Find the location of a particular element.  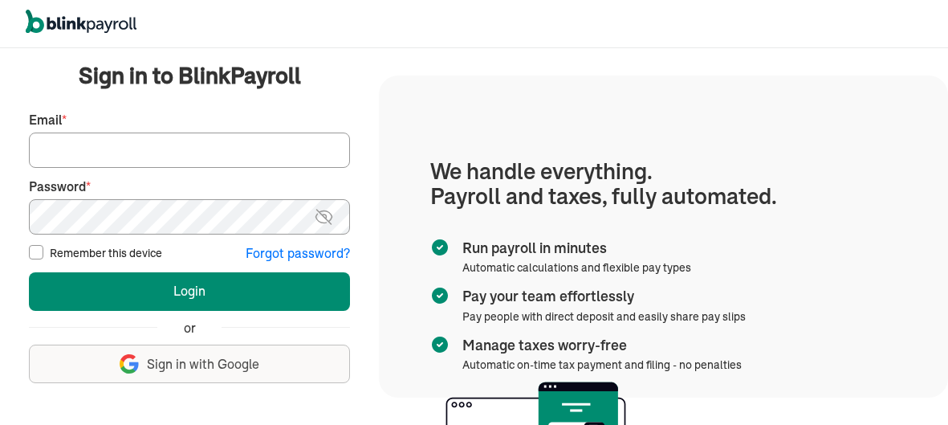

label: Remember this device is located at coordinates (106, 253).